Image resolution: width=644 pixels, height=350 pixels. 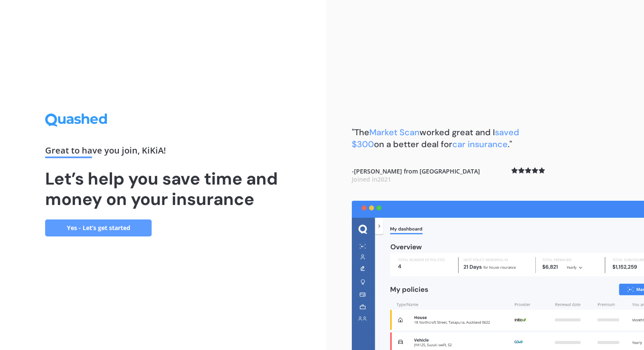 I want to click on div: Great to have you join , KiKiA !, so click(x=163, y=152).